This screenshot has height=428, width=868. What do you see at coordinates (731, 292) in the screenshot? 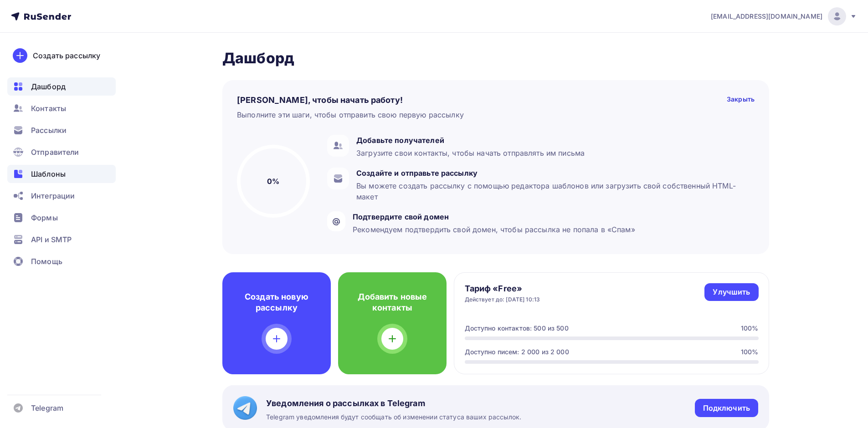
I see `div: Улучшить` at bounding box center [731, 292].